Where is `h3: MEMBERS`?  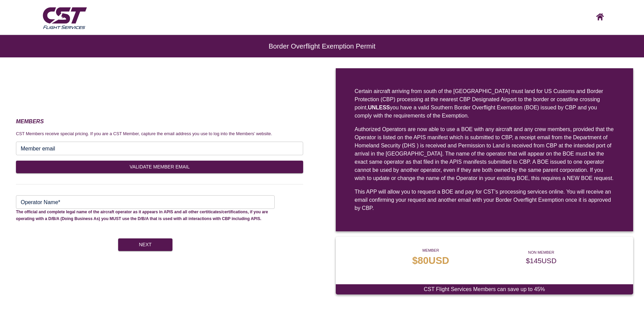 h3: MEMBERS is located at coordinates (159, 121).